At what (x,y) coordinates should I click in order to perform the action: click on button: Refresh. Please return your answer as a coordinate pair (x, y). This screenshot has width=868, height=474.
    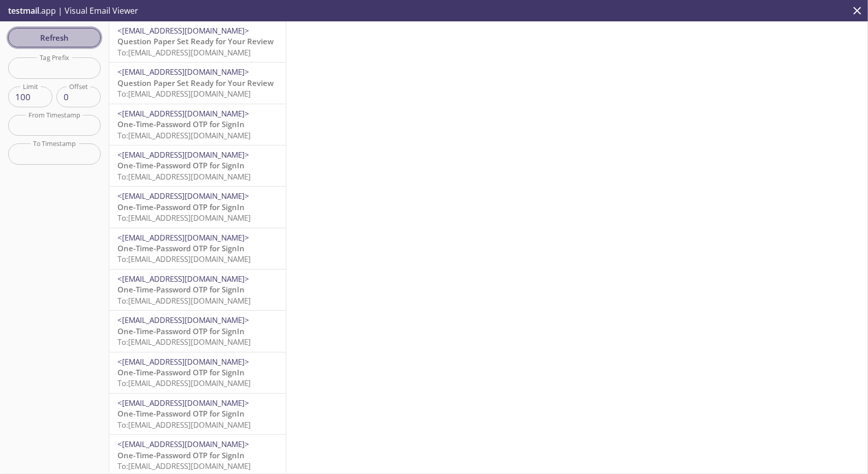
    Looking at the image, I should click on (54, 37).